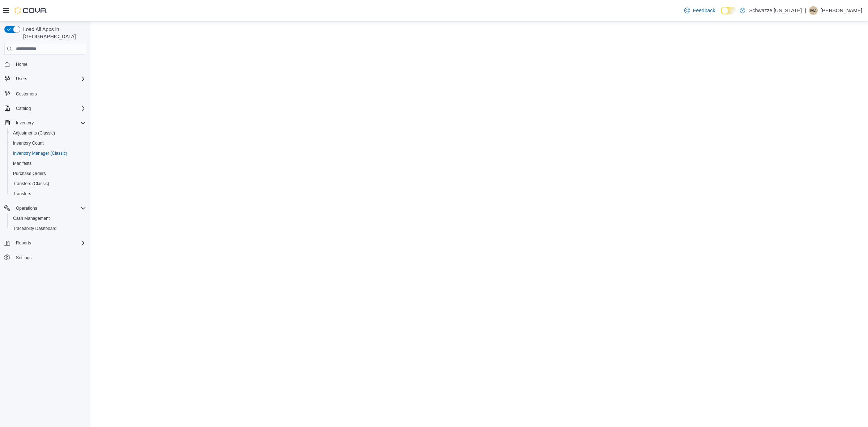 The image size is (868, 427). I want to click on span: Feedback, so click(704, 10).